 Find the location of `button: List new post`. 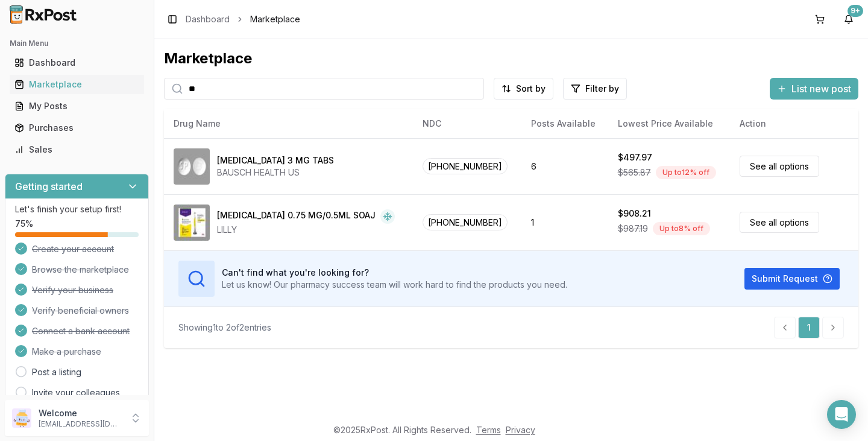

button: List new post is located at coordinates (814, 88).